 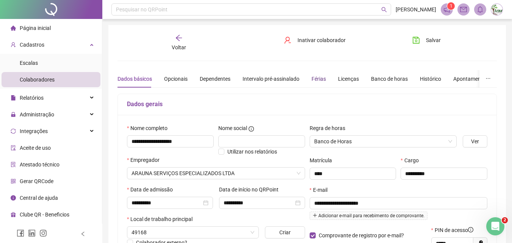 I want to click on div: Apontamentos, so click(x=471, y=79).